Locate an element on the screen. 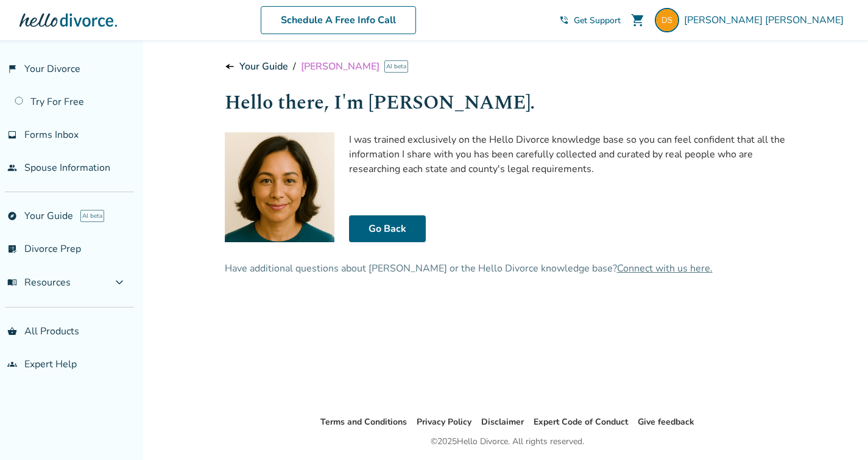 This screenshot has width=868, height=460. img: dswezey2+portal1@gmail.com is located at coordinates (667, 20).